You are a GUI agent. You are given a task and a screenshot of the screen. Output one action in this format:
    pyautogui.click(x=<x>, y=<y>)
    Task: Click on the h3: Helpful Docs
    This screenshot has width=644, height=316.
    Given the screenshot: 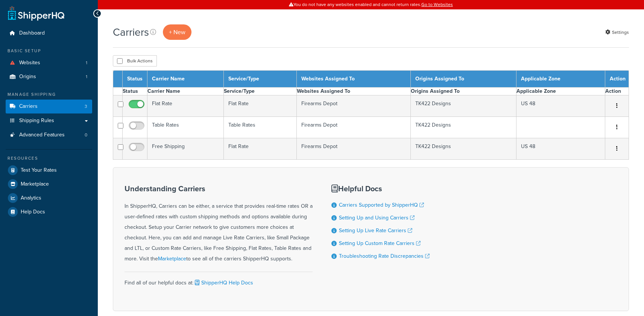 What is the action you would take?
    pyautogui.click(x=380, y=188)
    